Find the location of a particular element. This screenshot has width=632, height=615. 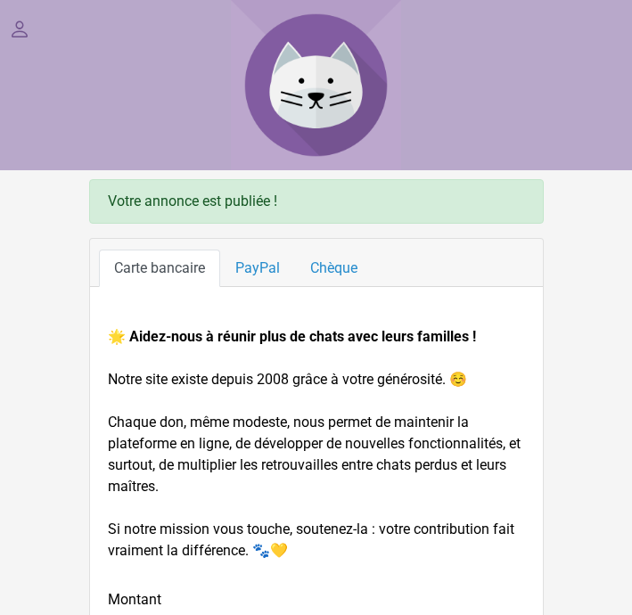

strong: 🌟 Aidez-nous à réunir plus de chats avec leurs familles ! is located at coordinates (291, 336).